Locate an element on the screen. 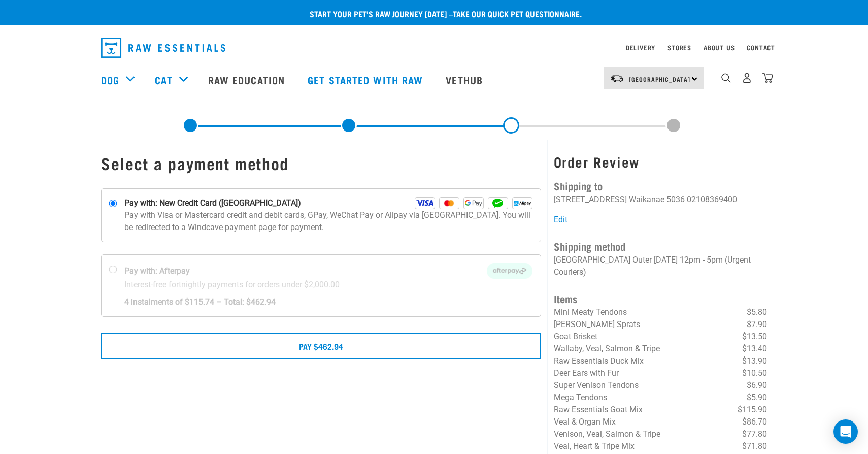 This screenshot has height=454, width=868. a: Delivery is located at coordinates (641, 48).